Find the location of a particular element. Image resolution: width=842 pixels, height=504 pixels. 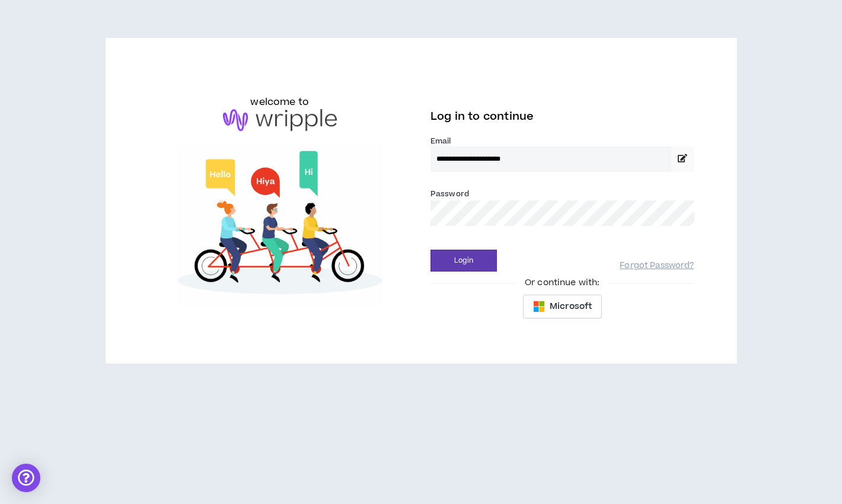

img: logo-brand.png is located at coordinates (280, 120).